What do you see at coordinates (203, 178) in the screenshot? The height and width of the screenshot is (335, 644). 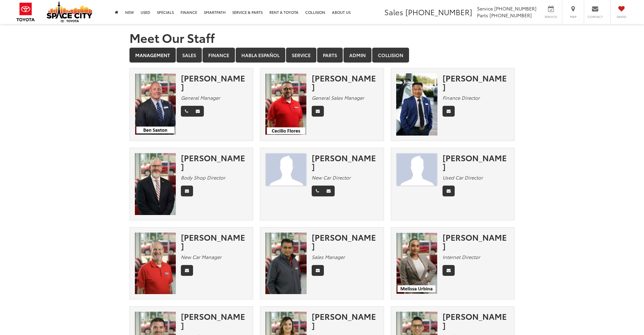 I see `em: Body Shop Director` at bounding box center [203, 178].